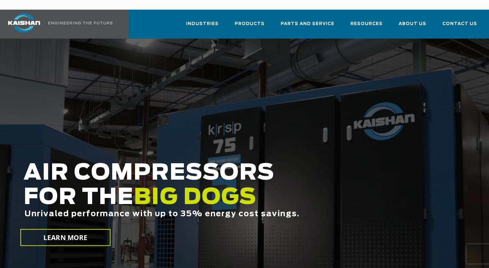  Describe the element at coordinates (202, 26) in the screenshot. I see `a: Industries` at that location.